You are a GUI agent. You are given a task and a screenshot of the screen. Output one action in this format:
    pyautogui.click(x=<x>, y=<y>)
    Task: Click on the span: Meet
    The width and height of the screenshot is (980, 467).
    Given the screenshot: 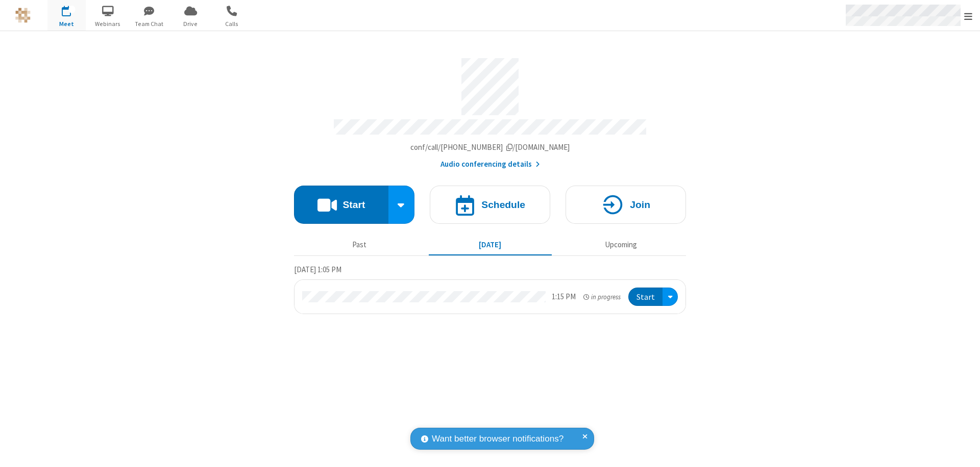 What is the action you would take?
    pyautogui.click(x=67, y=24)
    